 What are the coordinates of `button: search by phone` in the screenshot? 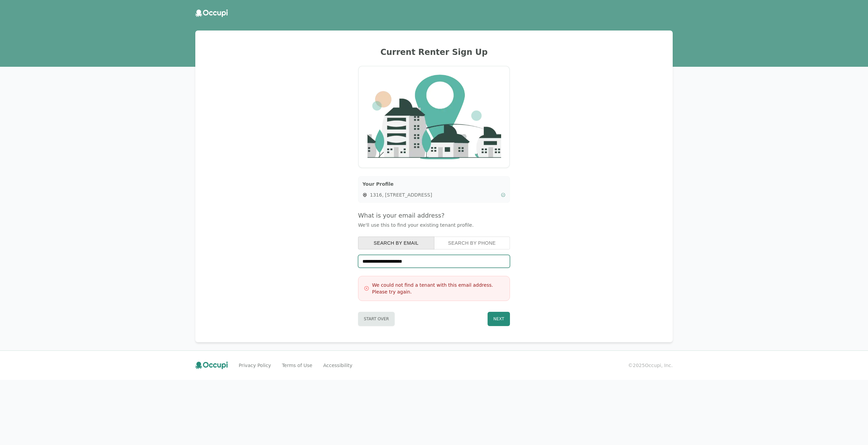 It's located at (472, 243).